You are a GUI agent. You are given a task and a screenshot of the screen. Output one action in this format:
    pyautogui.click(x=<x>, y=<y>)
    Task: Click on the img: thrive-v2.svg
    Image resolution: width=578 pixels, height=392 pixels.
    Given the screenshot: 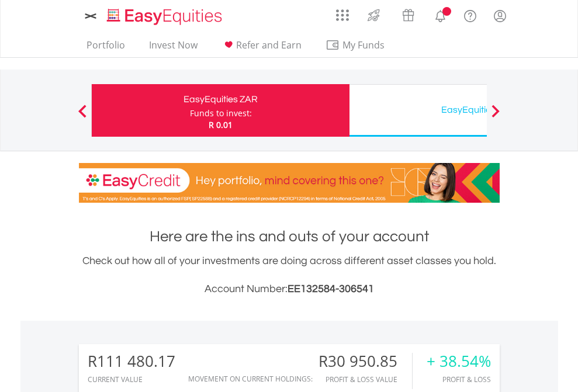 What is the action you would take?
    pyautogui.click(x=373, y=16)
    